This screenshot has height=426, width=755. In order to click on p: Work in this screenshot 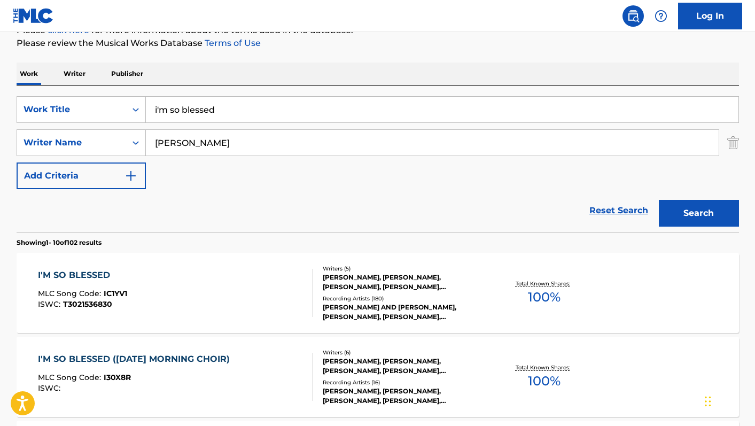, I will do `click(29, 74)`.